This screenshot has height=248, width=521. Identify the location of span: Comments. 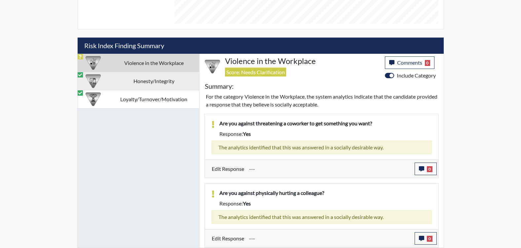
(410, 62).